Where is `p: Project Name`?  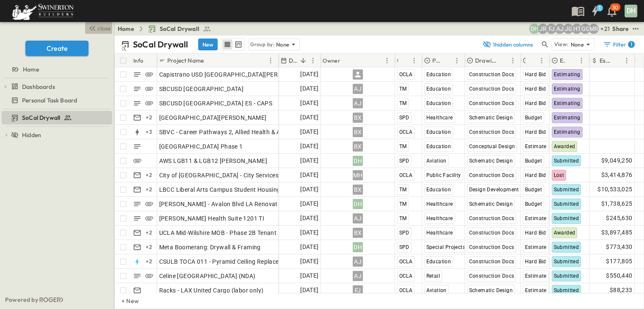 p: Project Name is located at coordinates (186, 61).